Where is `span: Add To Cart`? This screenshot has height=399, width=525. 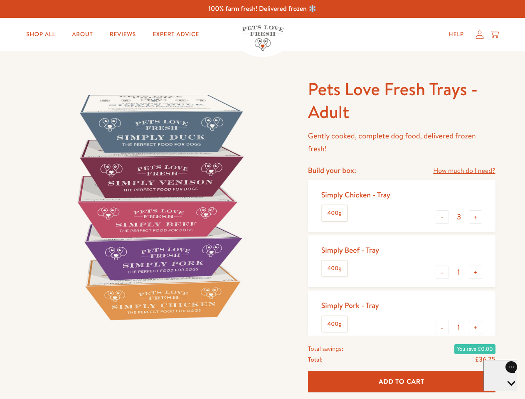
span: Add To Cart is located at coordinates (401, 381).